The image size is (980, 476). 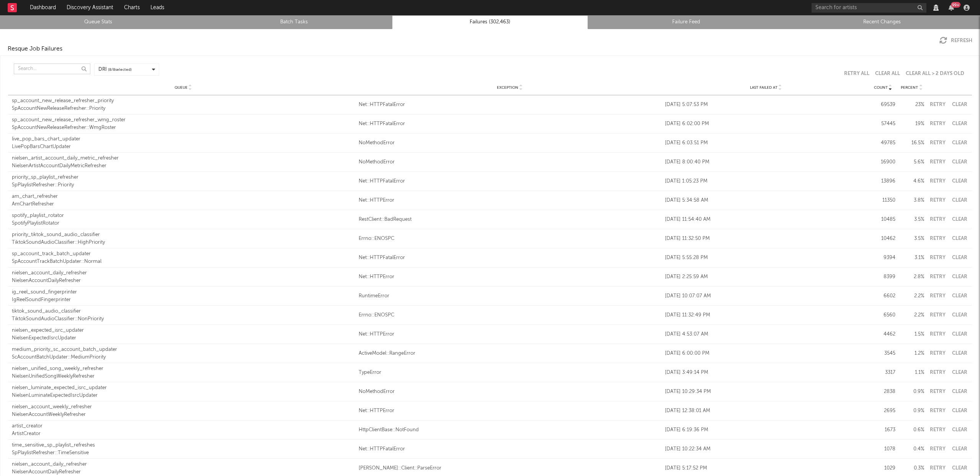 What do you see at coordinates (955, 5) in the screenshot?
I see `div: 99 +` at bounding box center [955, 5].